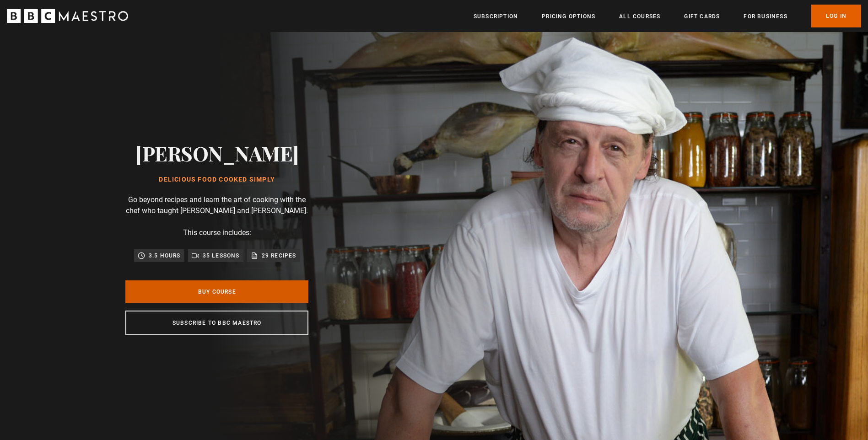  What do you see at coordinates (222, 256) in the screenshot?
I see `p: 35 lessons` at bounding box center [222, 256].